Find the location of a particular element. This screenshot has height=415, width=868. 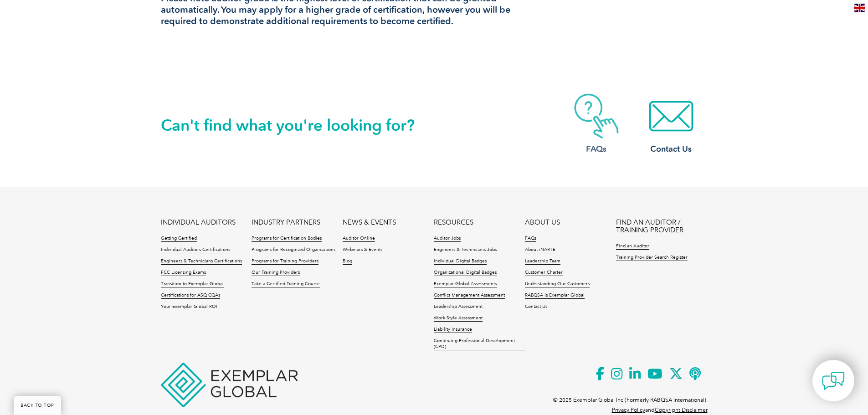

a: Training Provider Search Register is located at coordinates (652, 258).